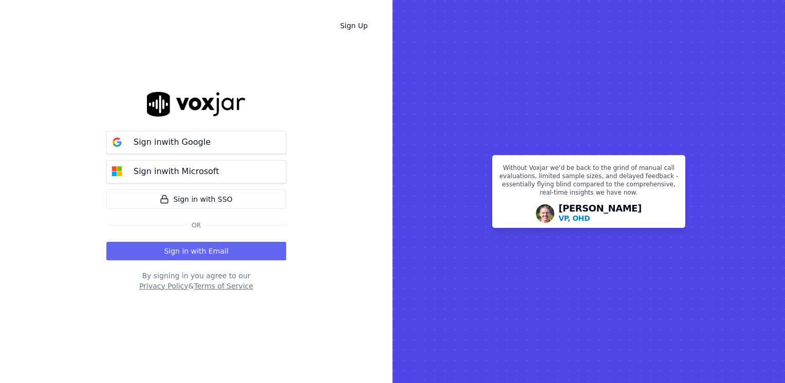  Describe the element at coordinates (196, 104) in the screenshot. I see `img: logo` at that location.